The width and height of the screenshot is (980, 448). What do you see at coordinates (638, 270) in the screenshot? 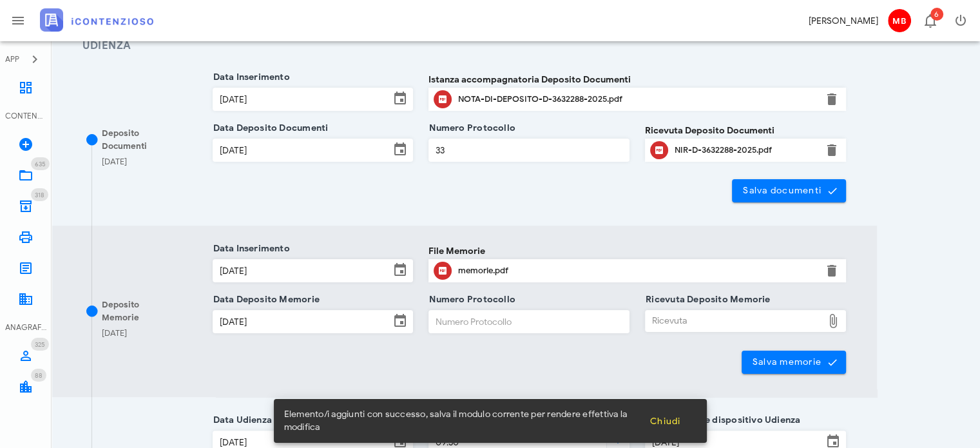
I see `div: memorie.pdf` at bounding box center [638, 270].